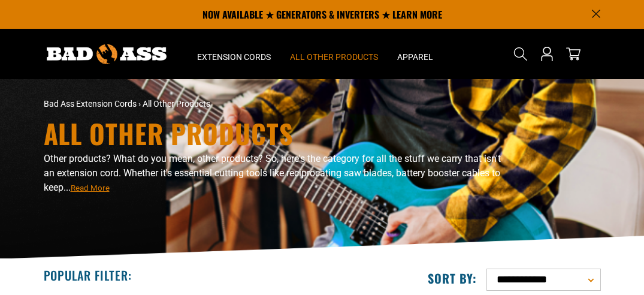  I want to click on summary: Search, so click(521, 54).